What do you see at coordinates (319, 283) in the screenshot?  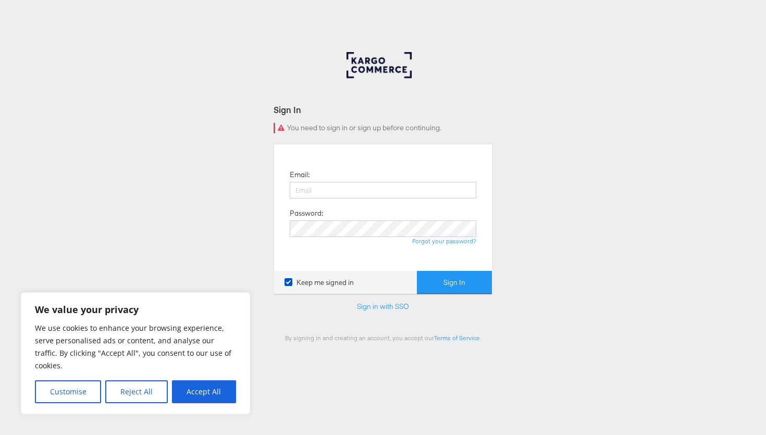 I see `label: Keep me signed in` at bounding box center [319, 283].